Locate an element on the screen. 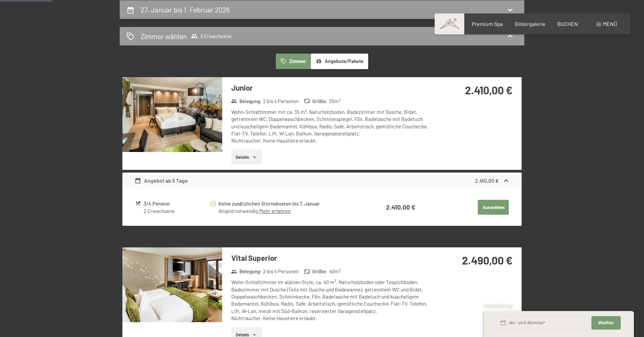 This screenshot has width=644, height=337. a: Premium Spa is located at coordinates (487, 23).